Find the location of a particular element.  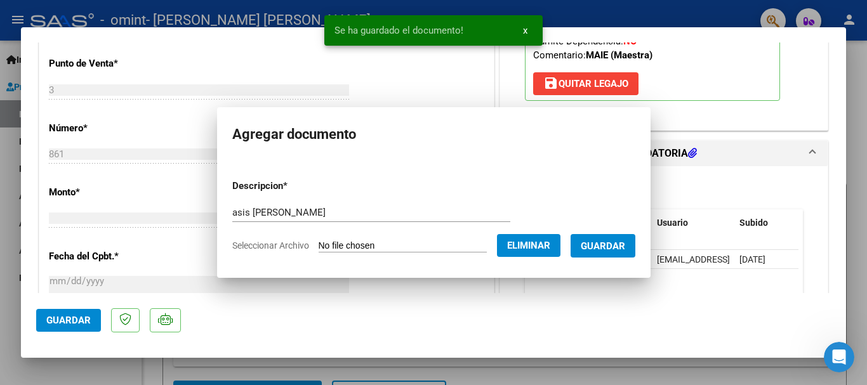

span: Comentario: is located at coordinates (593, 55).